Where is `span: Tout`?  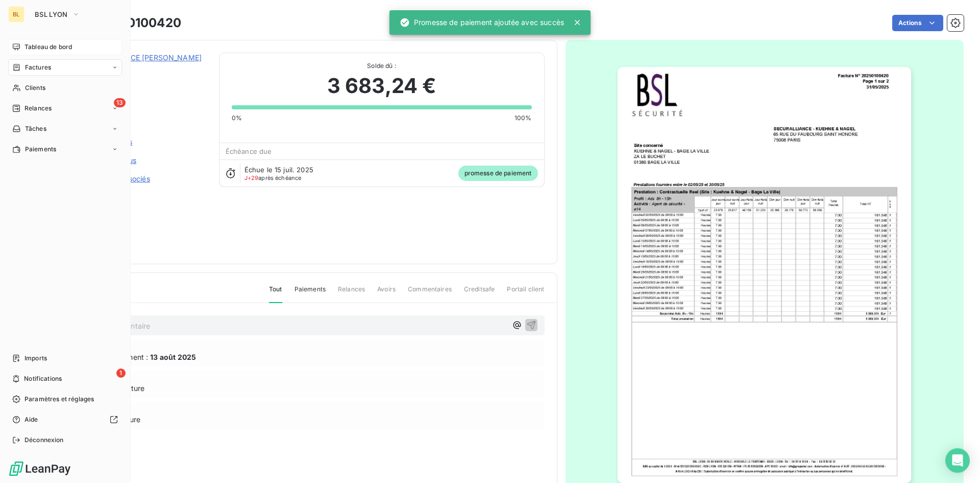 span: Tout is located at coordinates (275, 294).